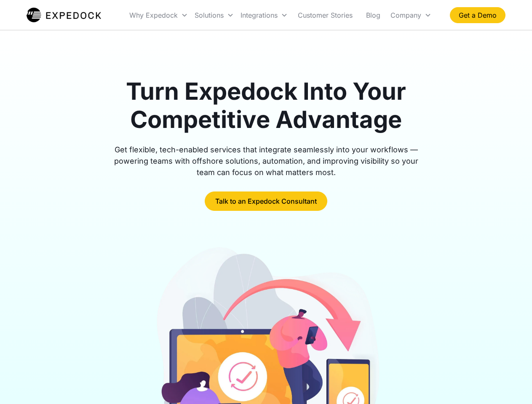 The image size is (532, 404). What do you see at coordinates (266, 161) in the screenshot?
I see `div: Get flexible, tech-enabled services that integrate seamlessly into your workflows — powering team...` at bounding box center [266, 161].